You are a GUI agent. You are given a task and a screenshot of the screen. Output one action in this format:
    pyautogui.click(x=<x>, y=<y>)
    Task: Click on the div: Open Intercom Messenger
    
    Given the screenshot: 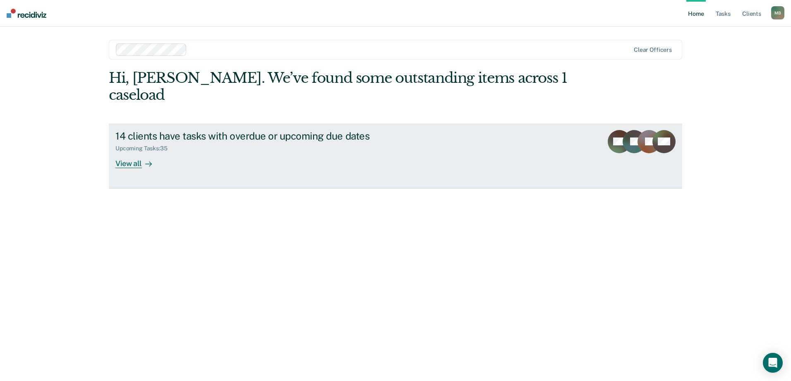 What is the action you would take?
    pyautogui.click(x=773, y=363)
    